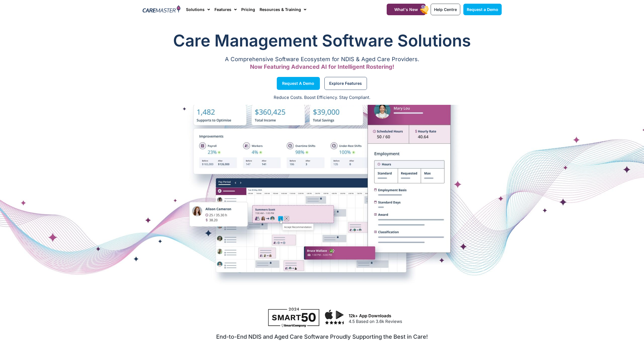 The image size is (644, 348). Describe the element at coordinates (445, 9) in the screenshot. I see `span: Help Centre` at that location.